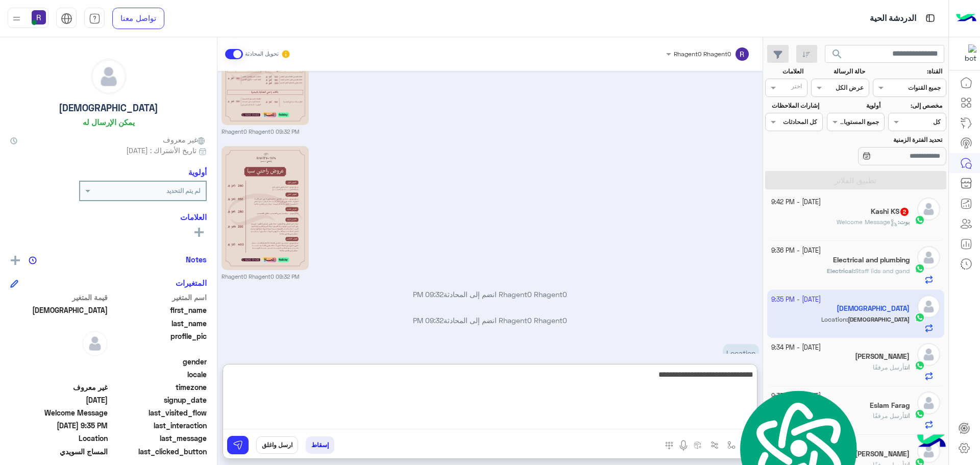 This screenshot has width=980, height=465. What do you see at coordinates (59, 451) in the screenshot?
I see `span: المساج السويدي` at bounding box center [59, 451].